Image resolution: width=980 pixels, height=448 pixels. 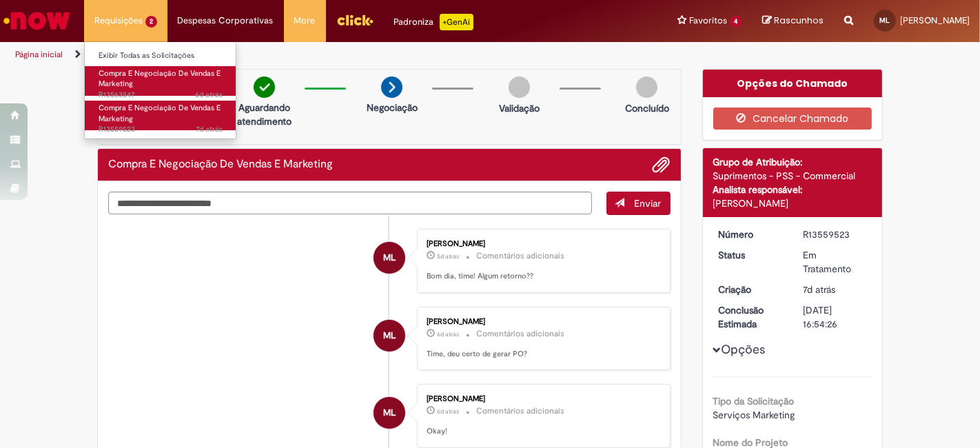 What do you see at coordinates (792, 119) in the screenshot?
I see `button: Cancelar Chamado` at bounding box center [792, 119].